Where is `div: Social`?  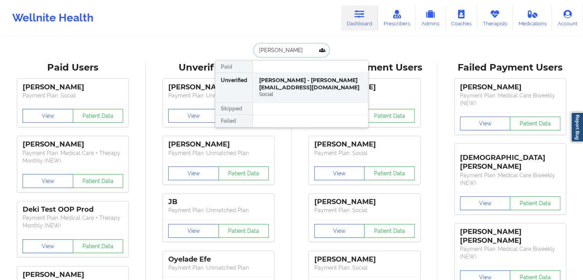 div: Social is located at coordinates (310, 94).